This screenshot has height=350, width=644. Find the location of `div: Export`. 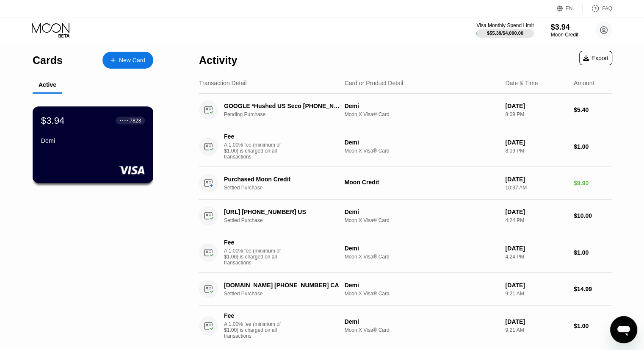

div: Export is located at coordinates (595, 58).